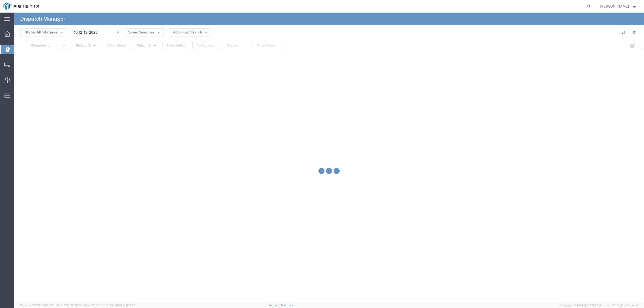 The width and height of the screenshot is (644, 308). Describe the element at coordinates (51, 305) in the screenshot. I see `span: Server: 2025.21.0-667a72bf6fa` at that location.